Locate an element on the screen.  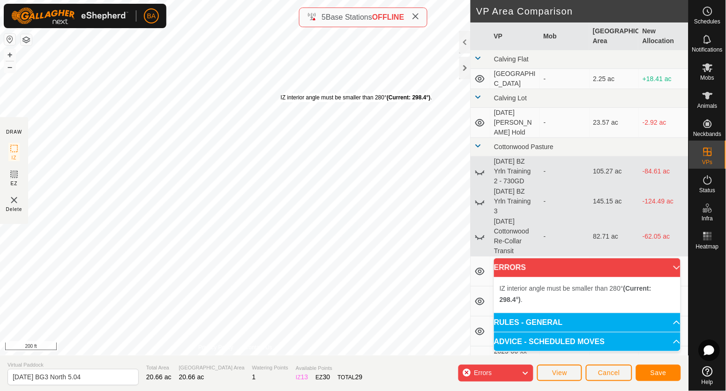
td: 659.25 ac is located at coordinates (614, 271).